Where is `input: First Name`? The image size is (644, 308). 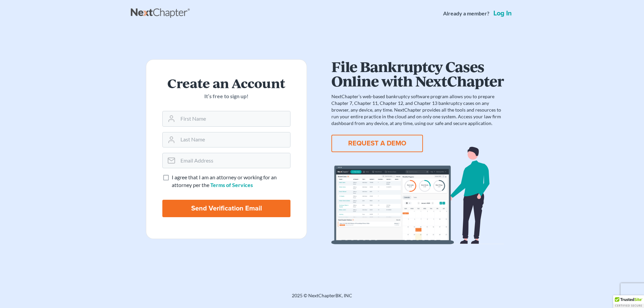 input: First Name is located at coordinates (234, 118).